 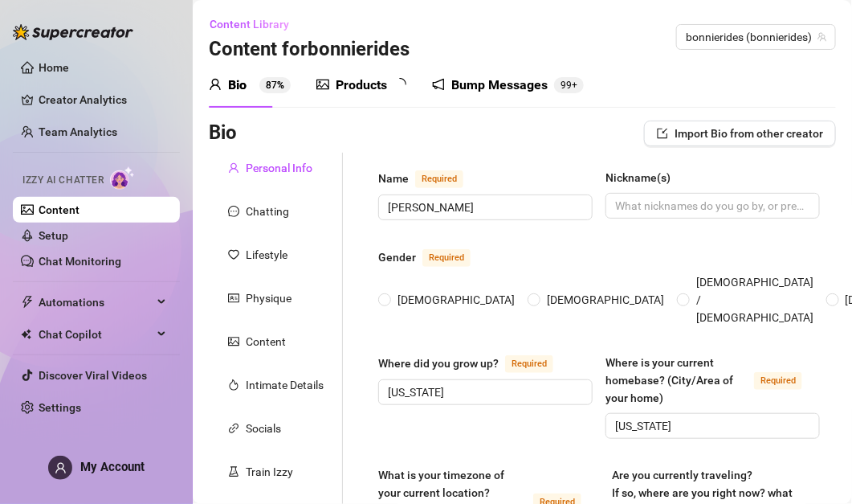 I want to click on span: notification, so click(x=439, y=84).